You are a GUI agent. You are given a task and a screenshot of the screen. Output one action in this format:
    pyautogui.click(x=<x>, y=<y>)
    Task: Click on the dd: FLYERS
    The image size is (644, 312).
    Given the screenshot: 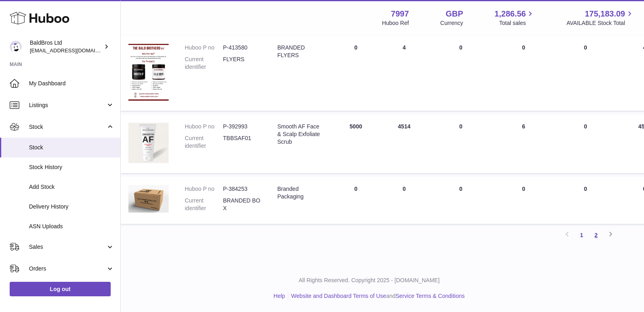 What is the action you would take?
    pyautogui.click(x=242, y=63)
    